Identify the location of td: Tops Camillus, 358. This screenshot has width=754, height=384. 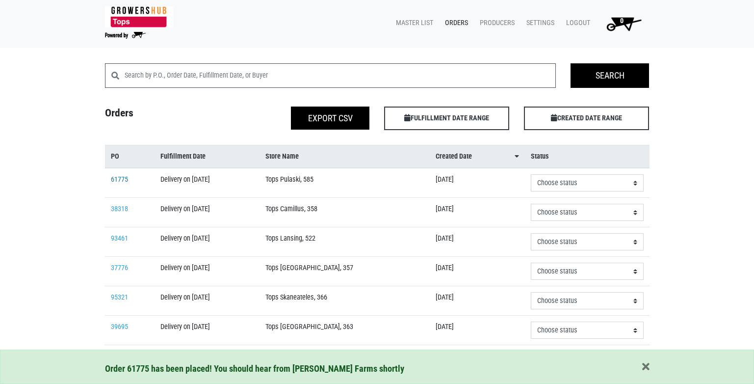
(345, 212).